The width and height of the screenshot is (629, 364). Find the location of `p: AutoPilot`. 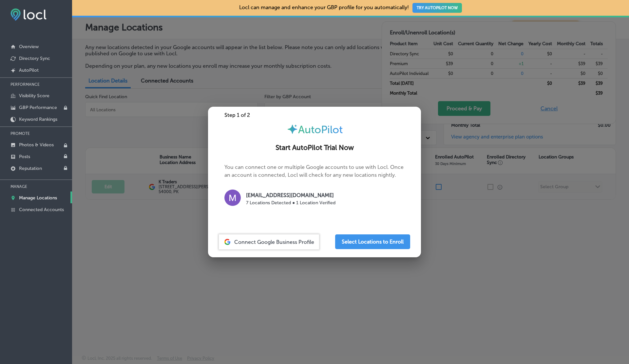

p: AutoPilot is located at coordinates (29, 70).